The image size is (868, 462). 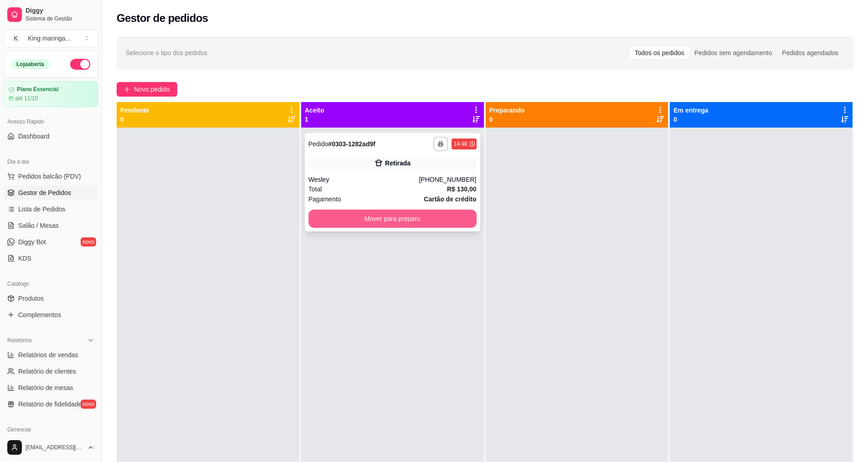 What do you see at coordinates (51, 136) in the screenshot?
I see `a: Dashboard` at bounding box center [51, 136].